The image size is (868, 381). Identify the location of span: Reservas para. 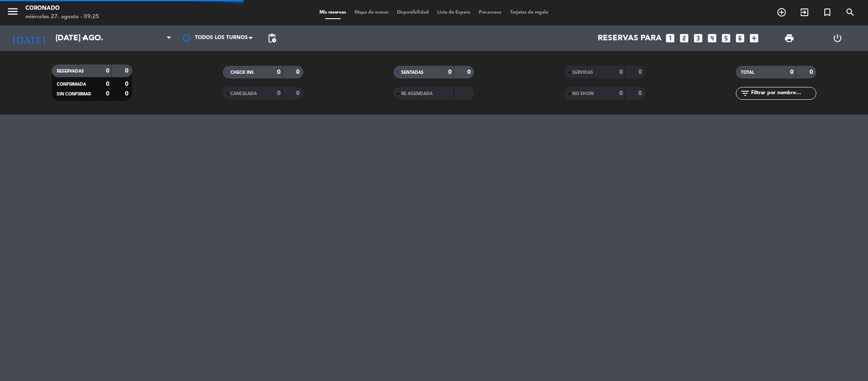
(629, 39).